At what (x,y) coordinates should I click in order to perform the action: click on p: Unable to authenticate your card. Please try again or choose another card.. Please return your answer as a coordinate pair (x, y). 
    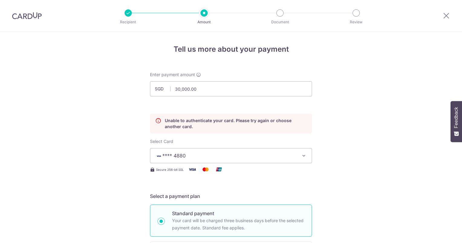
    Looking at the image, I should click on (236, 124).